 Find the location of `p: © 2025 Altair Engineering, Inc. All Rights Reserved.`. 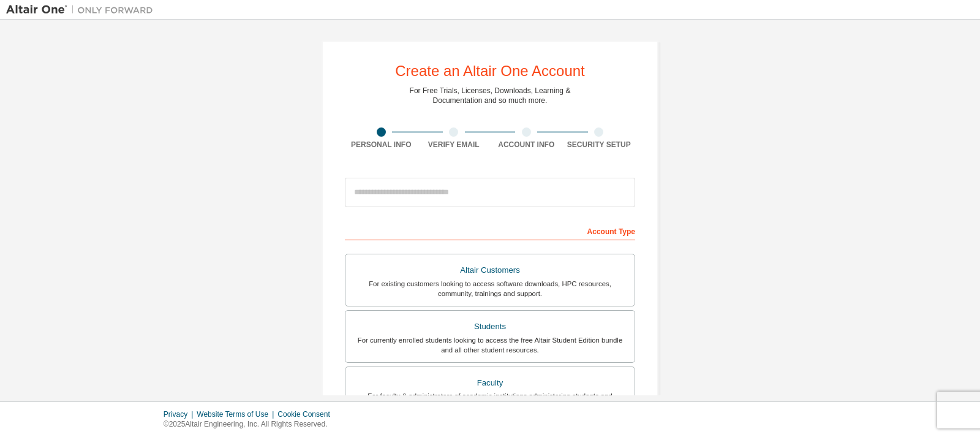

p: © 2025 Altair Engineering, Inc. All Rights Reserved. is located at coordinates (251, 424).